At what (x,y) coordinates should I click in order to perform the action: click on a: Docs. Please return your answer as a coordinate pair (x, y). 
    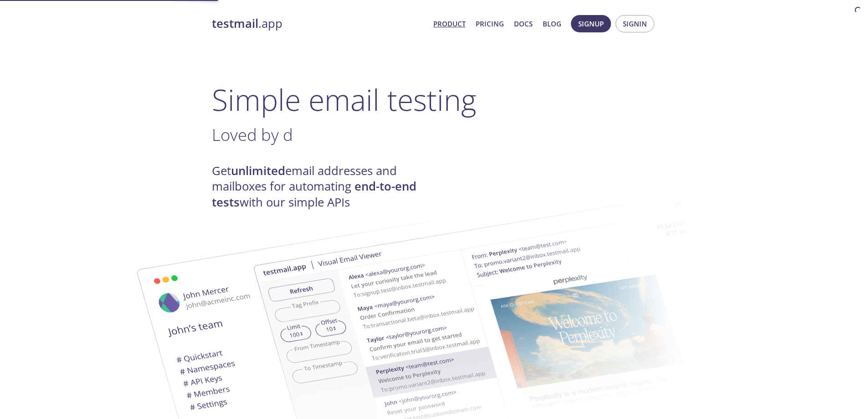
    Looking at the image, I should click on (523, 24).